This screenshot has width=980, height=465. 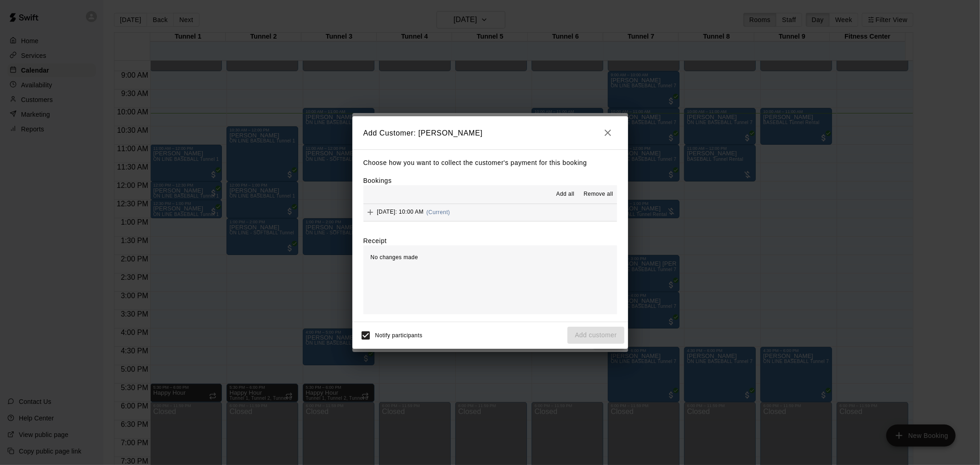 What do you see at coordinates (598, 194) in the screenshot?
I see `span: Remove all` at bounding box center [598, 194].